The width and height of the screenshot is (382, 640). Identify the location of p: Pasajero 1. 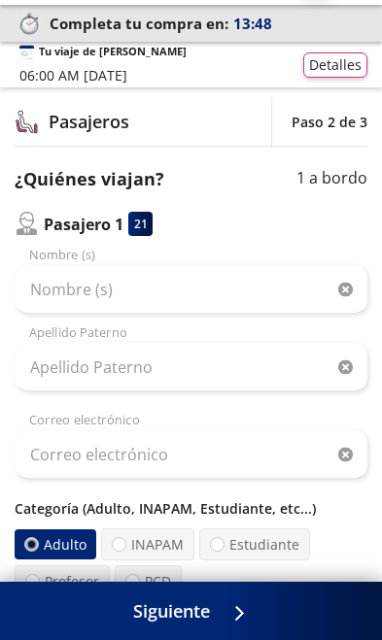
(84, 224).